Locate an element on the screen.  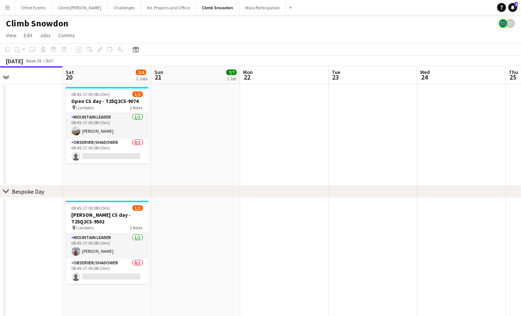
span: Week 38 is located at coordinates (34, 61).